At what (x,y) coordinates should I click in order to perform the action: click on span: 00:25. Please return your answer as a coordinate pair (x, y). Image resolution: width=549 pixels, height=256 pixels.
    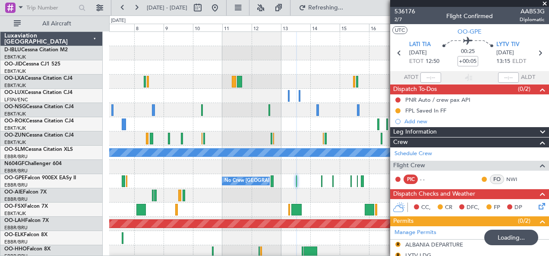
    Looking at the image, I should click on (468, 52).